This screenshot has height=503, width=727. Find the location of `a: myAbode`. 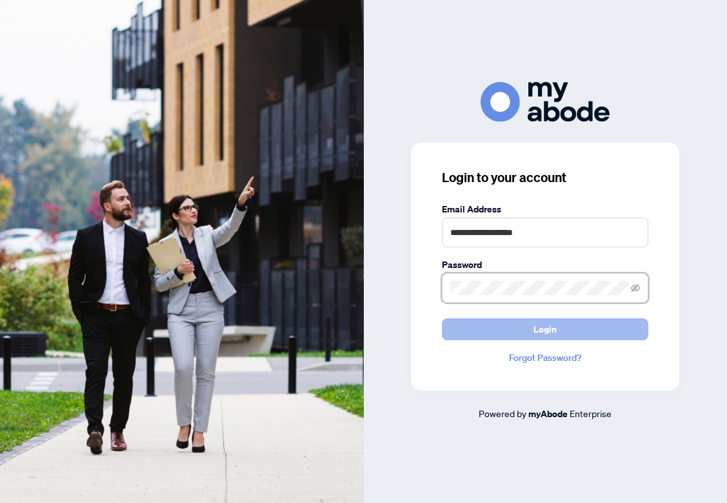

a: myAbode is located at coordinates (548, 414).